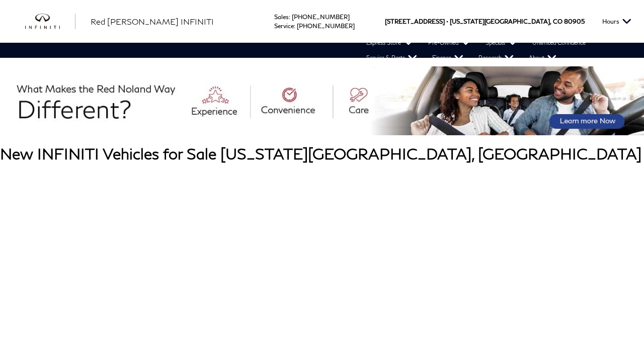 The height and width of the screenshot is (362, 644). What do you see at coordinates (542, 58) in the screenshot?
I see `a: About` at bounding box center [542, 58].